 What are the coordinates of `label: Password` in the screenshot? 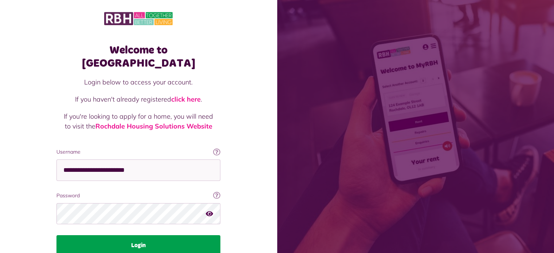 It's located at (138, 196).